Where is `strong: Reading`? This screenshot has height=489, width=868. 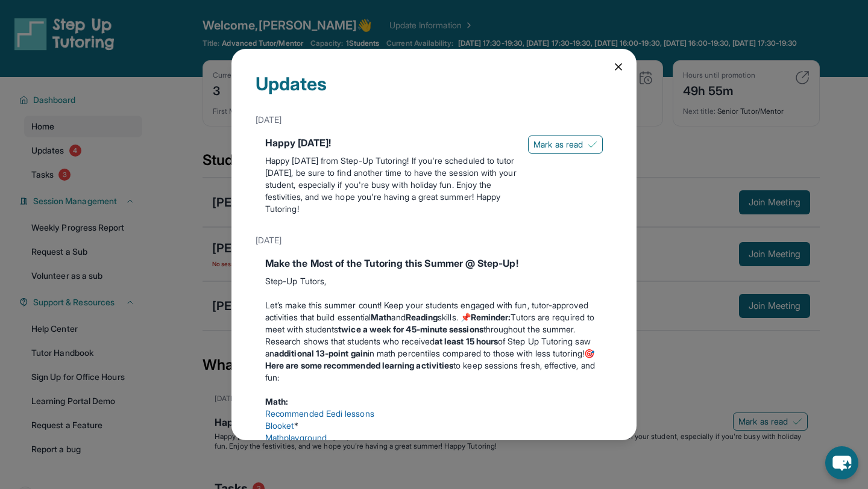 strong: Reading is located at coordinates (422, 316).